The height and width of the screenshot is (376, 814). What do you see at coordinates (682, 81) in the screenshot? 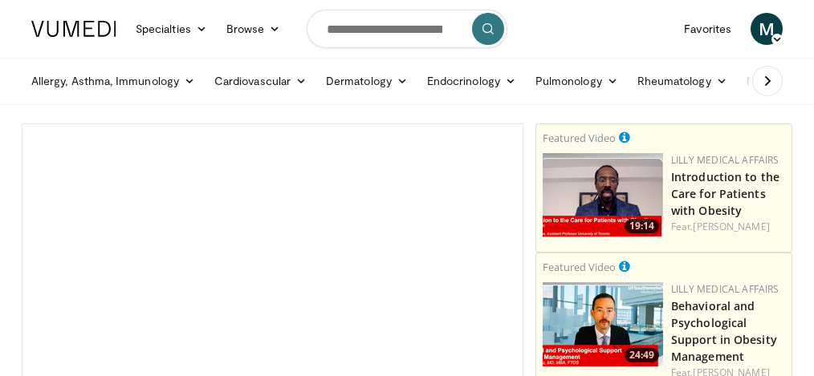
I see `a: Rheumatology` at bounding box center [682, 81].